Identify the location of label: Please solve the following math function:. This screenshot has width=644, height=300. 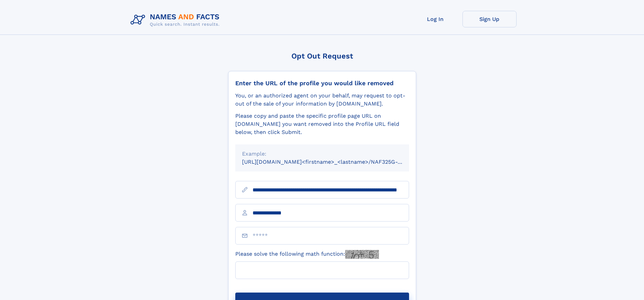
(307, 254).